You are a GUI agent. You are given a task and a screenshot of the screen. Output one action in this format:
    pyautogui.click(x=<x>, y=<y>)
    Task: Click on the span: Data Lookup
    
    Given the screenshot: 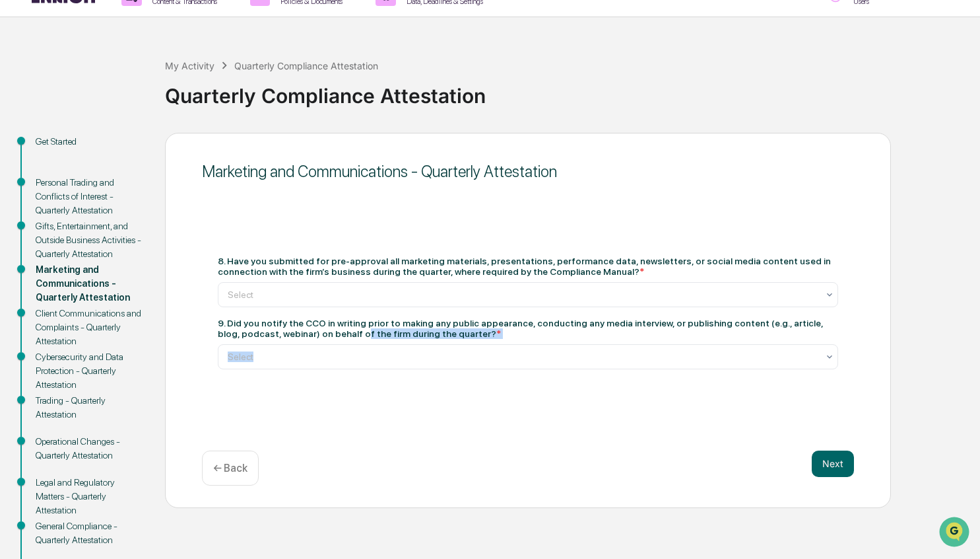 What is the action you would take?
    pyautogui.click(x=55, y=198)
    